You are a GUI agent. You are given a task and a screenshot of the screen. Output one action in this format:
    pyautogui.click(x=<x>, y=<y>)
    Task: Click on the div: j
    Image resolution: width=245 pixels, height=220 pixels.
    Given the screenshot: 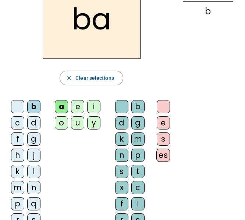 What is the action you would take?
    pyautogui.click(x=34, y=155)
    